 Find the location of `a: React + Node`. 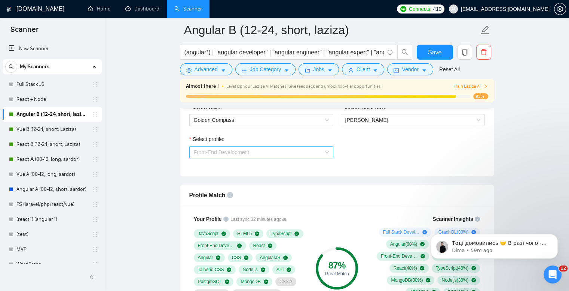

a: React + Node is located at coordinates (52, 99).